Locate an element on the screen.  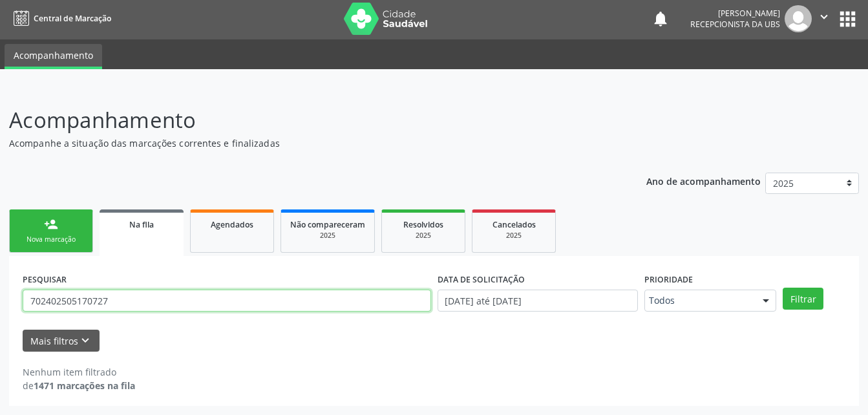
img: img is located at coordinates (798, 19).